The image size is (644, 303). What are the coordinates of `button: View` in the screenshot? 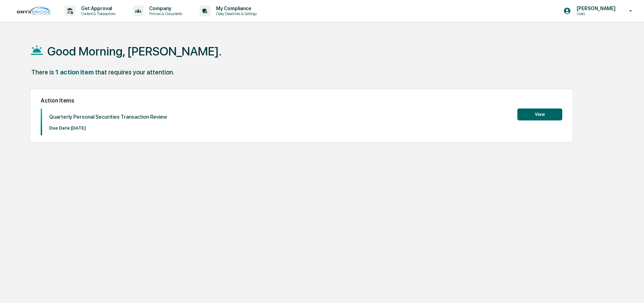 It's located at (540, 114).